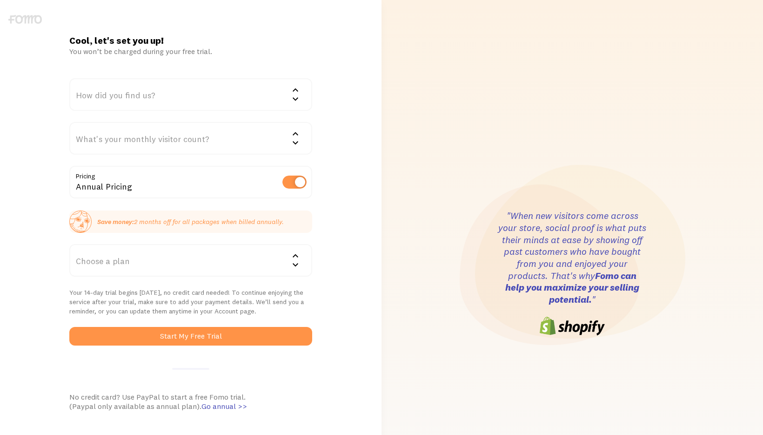 The image size is (763, 435). What do you see at coordinates (191, 40) in the screenshot?
I see `h1: Cool, let's set you up!` at bounding box center [191, 40].